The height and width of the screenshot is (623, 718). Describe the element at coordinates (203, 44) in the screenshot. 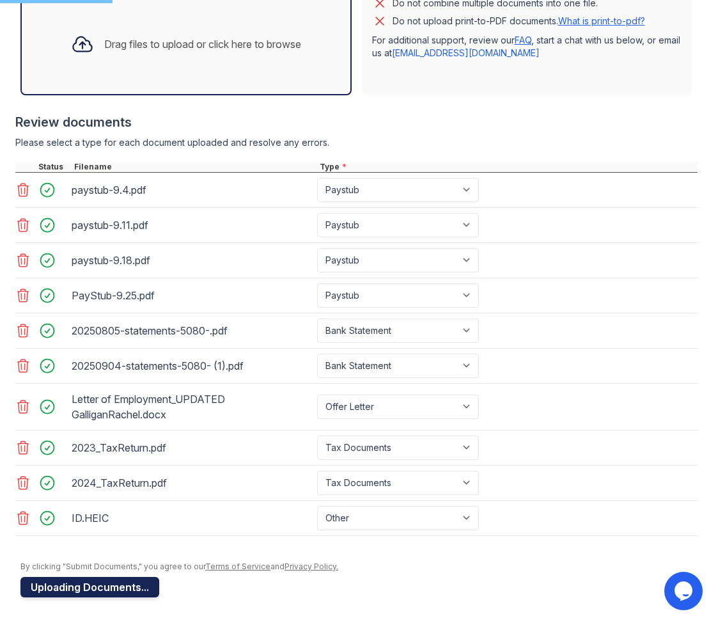

I see `div: Drag files to upload or click here to browse` at that location.